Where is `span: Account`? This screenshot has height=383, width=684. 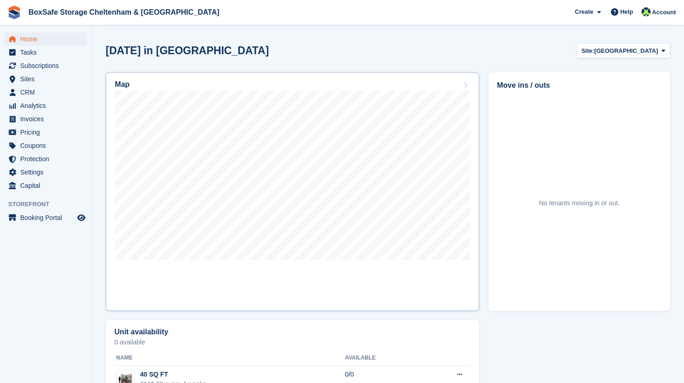 span: Account is located at coordinates (664, 12).